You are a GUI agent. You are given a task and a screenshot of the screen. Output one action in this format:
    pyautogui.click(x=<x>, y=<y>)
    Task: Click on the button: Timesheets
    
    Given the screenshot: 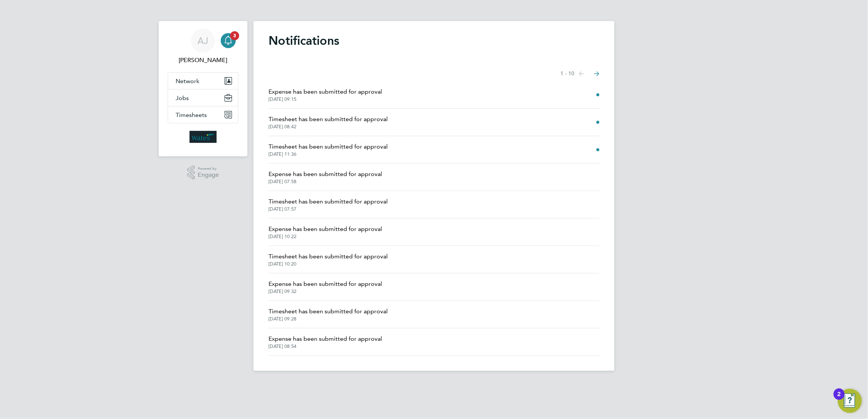 What is the action you would take?
    pyautogui.click(x=203, y=115)
    